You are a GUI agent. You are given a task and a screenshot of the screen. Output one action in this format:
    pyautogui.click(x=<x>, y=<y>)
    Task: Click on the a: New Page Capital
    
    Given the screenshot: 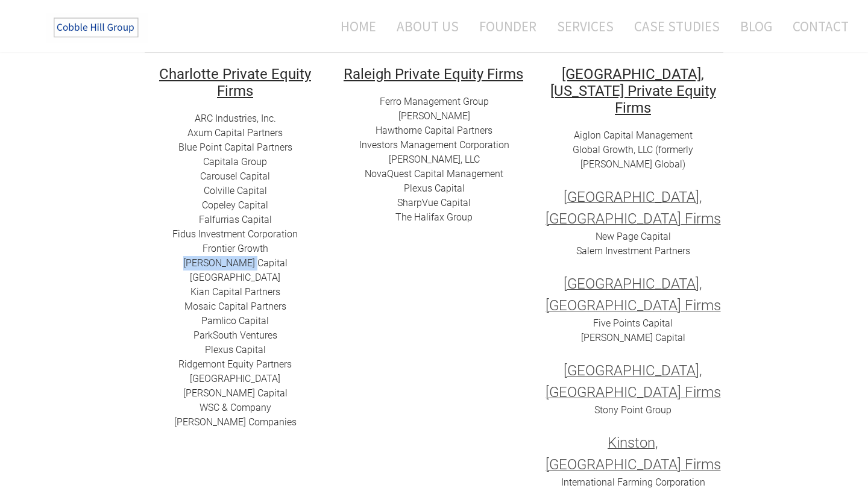 What is the action you would take?
    pyautogui.click(x=633, y=236)
    